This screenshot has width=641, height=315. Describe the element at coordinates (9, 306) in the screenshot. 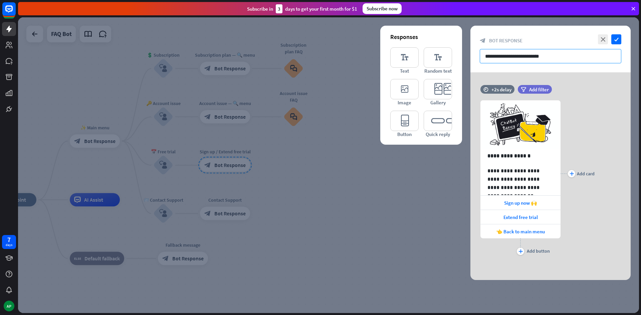

I see `div: AP` at that location.